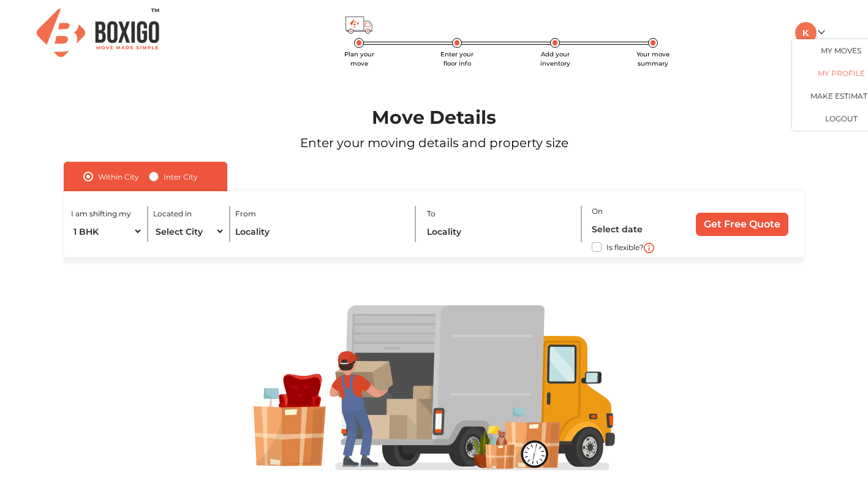  What do you see at coordinates (649, 248) in the screenshot?
I see `img: i` at bounding box center [649, 248].